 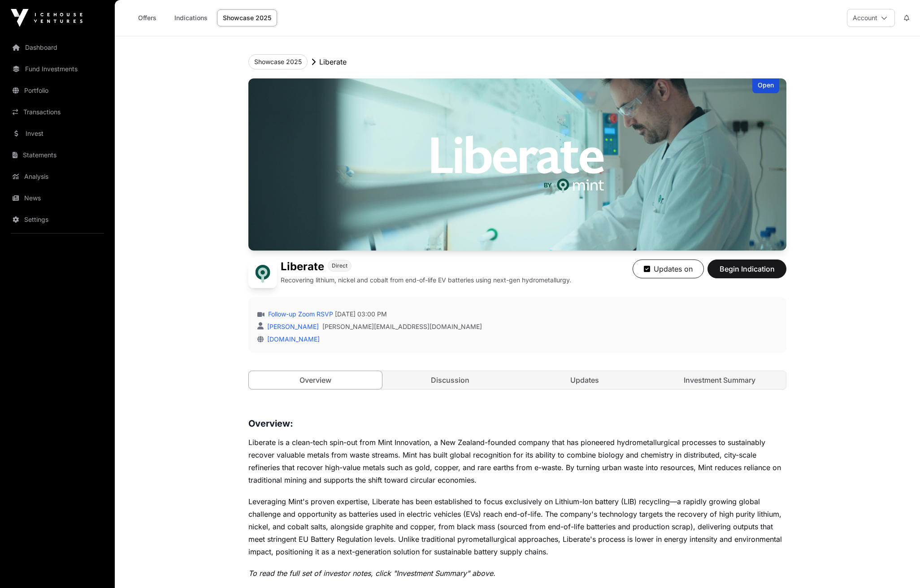 I want to click on nav: Tabs, so click(x=517, y=380).